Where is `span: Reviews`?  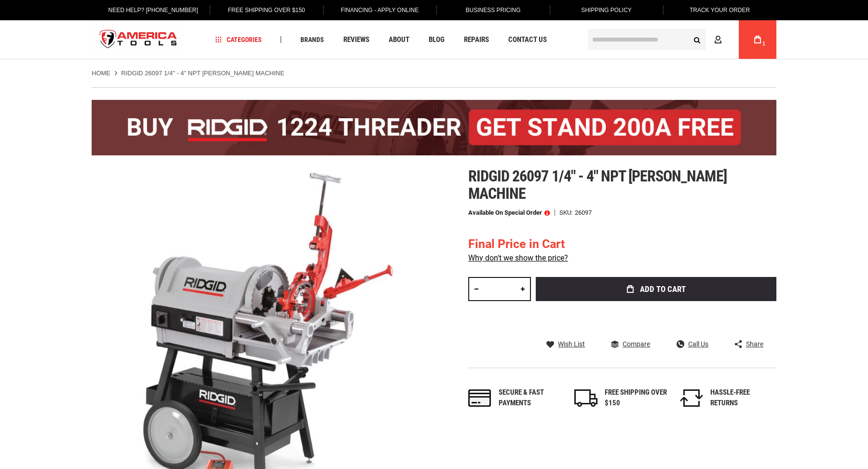 span: Reviews is located at coordinates (357, 39).